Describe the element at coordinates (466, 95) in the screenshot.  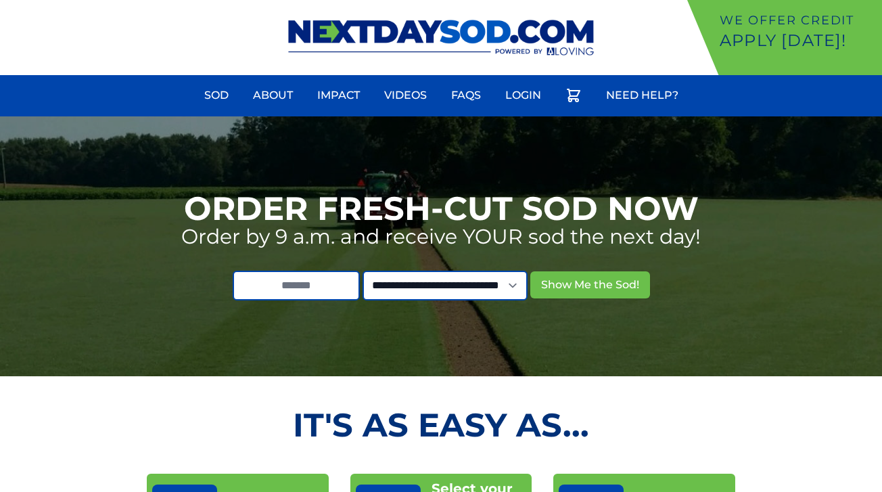
I see `a: FAQs` at that location.